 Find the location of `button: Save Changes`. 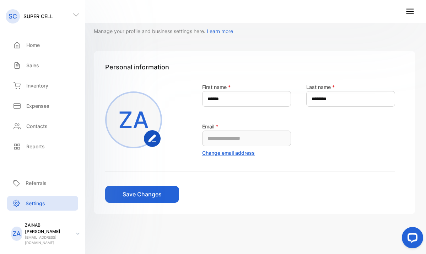

button: Save Changes is located at coordinates (142, 194).